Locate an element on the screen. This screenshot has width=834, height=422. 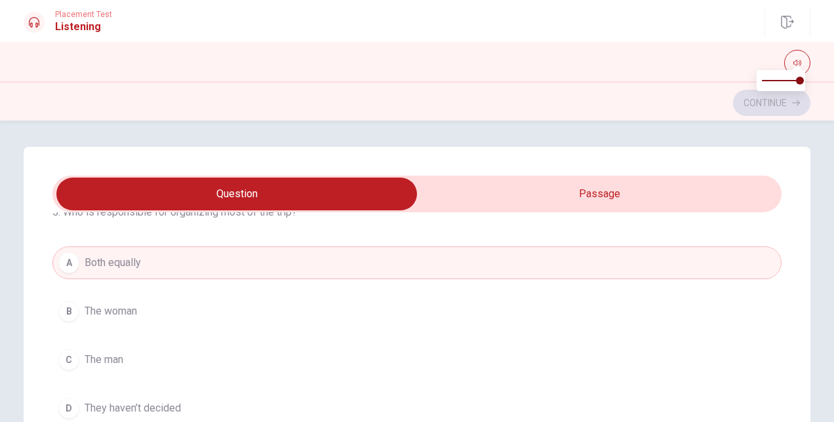
span: They haven’t decided is located at coordinates (132, 408).